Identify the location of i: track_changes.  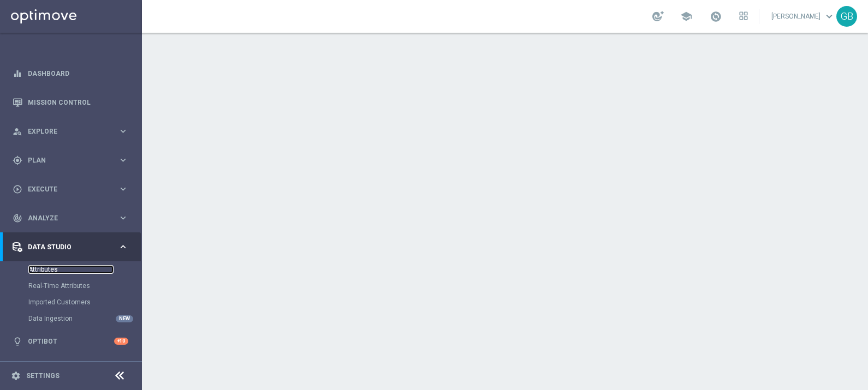
(17, 218).